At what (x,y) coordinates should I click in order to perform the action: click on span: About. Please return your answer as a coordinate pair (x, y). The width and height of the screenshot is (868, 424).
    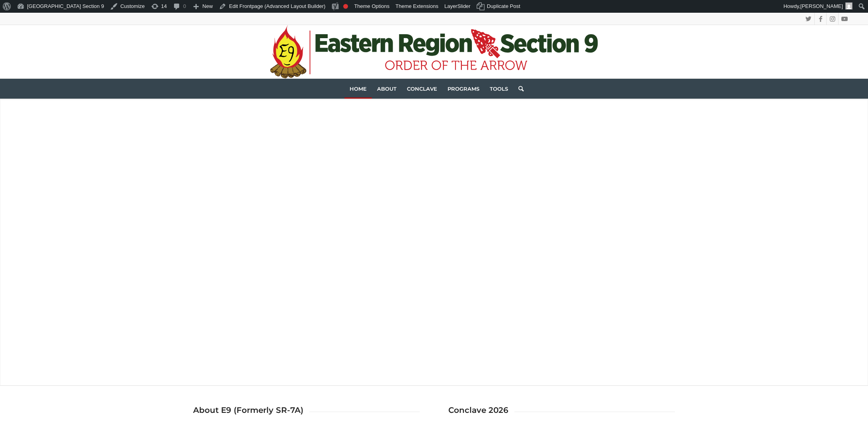
    Looking at the image, I should click on (386, 89).